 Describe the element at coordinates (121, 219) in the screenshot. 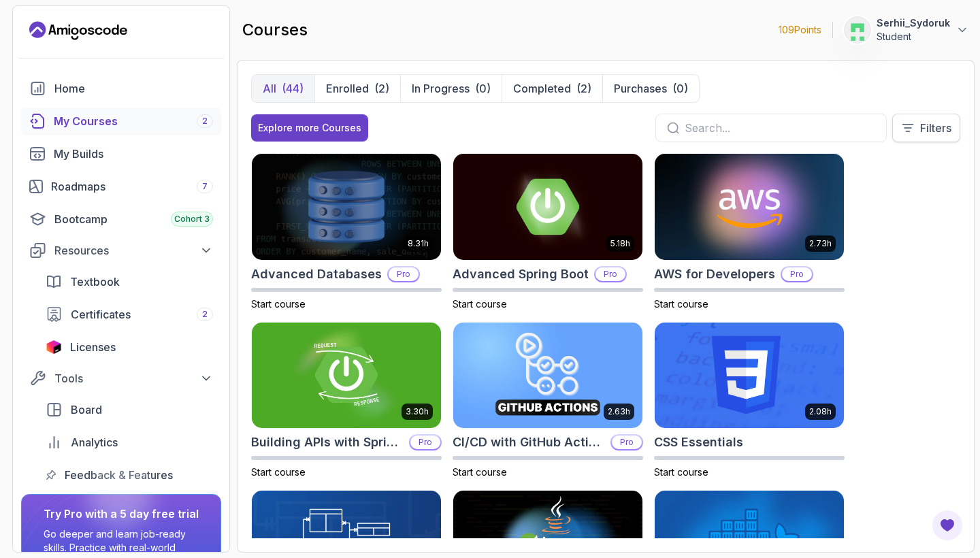

I see `a: bootcamp` at that location.